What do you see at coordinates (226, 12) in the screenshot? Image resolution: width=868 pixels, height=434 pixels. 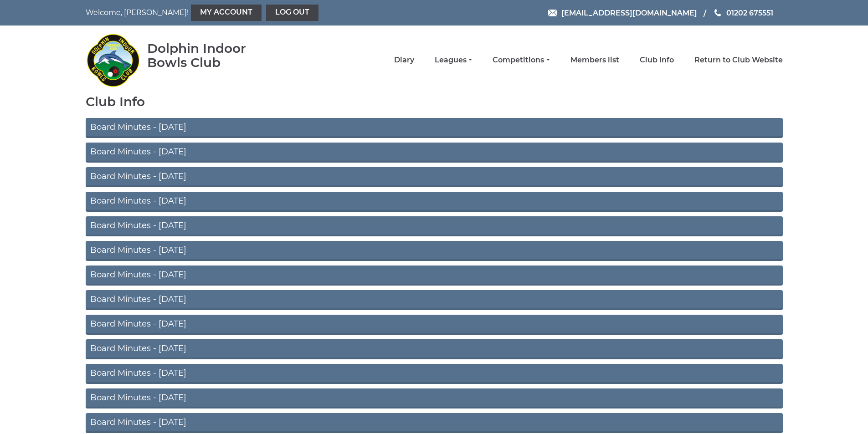 I see `a: My Account` at bounding box center [226, 12].